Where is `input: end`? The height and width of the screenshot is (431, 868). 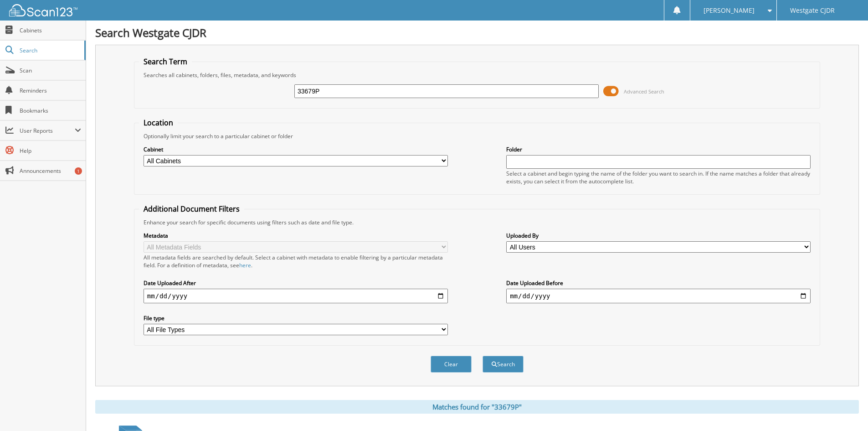 input: end is located at coordinates (659, 296).